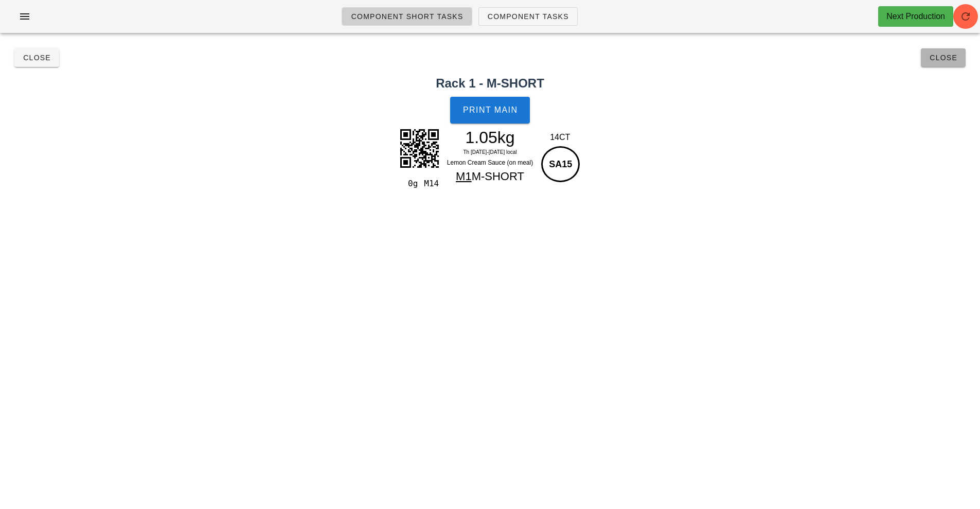 The image size is (980, 509). What do you see at coordinates (561, 164) in the screenshot?
I see `div: SA15` at bounding box center [561, 164].